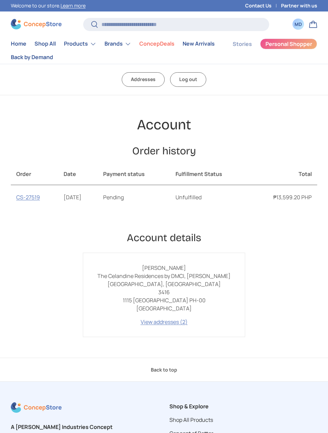 This screenshot has height=433, width=328. What do you see at coordinates (133, 174) in the screenshot?
I see `th: Payment status` at bounding box center [133, 174].